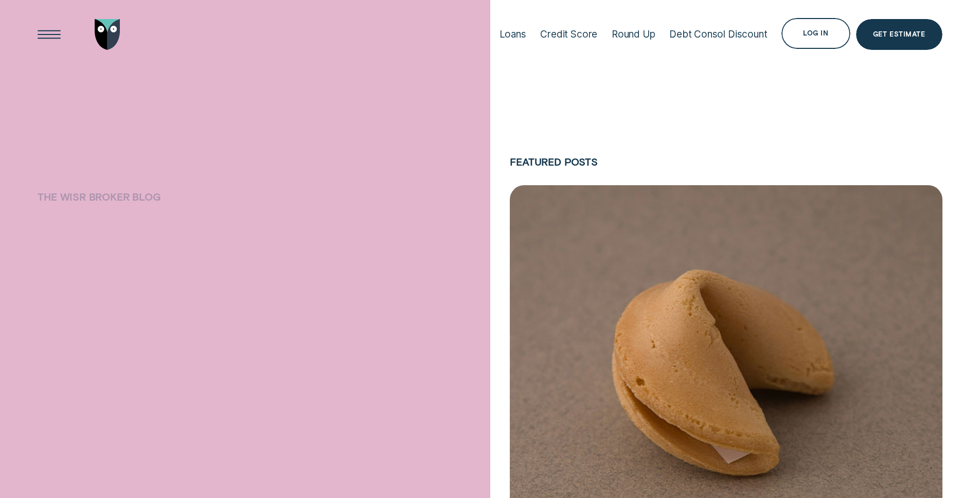  What do you see at coordinates (140, 277) in the screenshot?
I see `h4: Made for brokers` at bounding box center [140, 277].